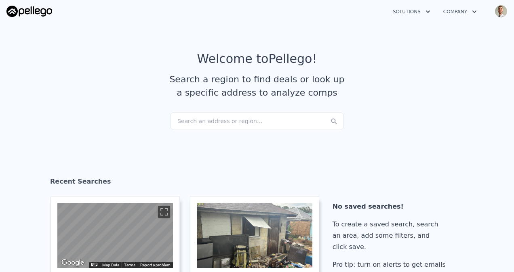 Image resolution: width=514 pixels, height=272 pixels. Describe the element at coordinates (391, 207) in the screenshot. I see `div: No saved searches!` at that location.